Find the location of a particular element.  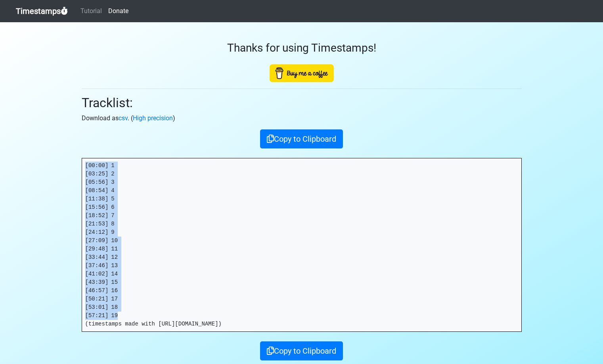

h3: Thanks for using Timestamps! is located at coordinates (302, 48).